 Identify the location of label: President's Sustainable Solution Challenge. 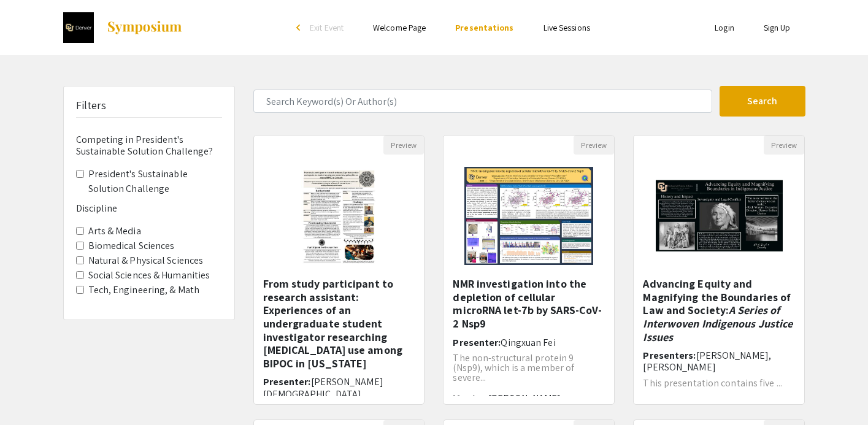
(155, 182).